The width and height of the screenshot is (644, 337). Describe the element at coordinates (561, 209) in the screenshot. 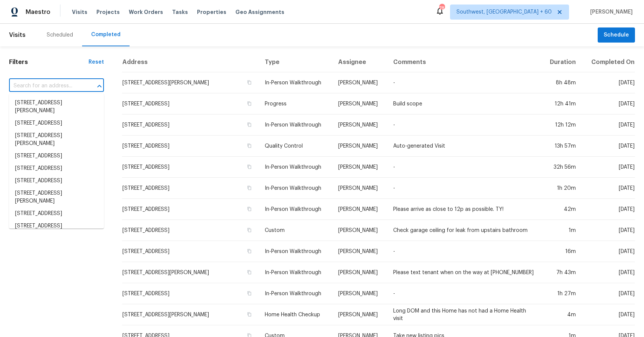

I see `td: 42m` at that location.